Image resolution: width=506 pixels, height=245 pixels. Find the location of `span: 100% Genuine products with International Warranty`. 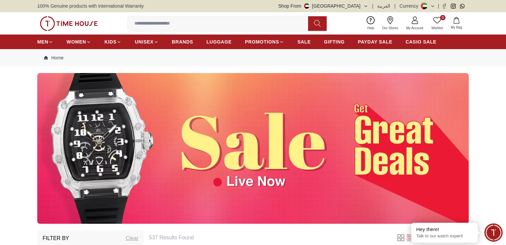

span: 100% Genuine products with International Warranty is located at coordinates (90, 6).